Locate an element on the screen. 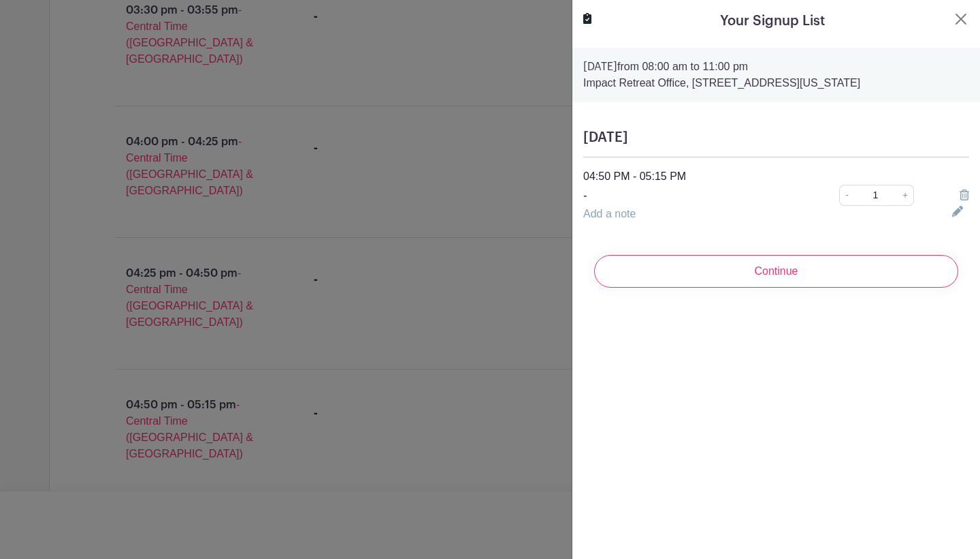 The image size is (980, 559). button: Close is located at coordinates (961, 19).